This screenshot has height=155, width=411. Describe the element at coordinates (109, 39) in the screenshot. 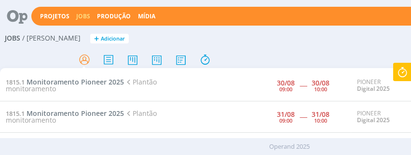

I see `button: +Adicionar` at that location.